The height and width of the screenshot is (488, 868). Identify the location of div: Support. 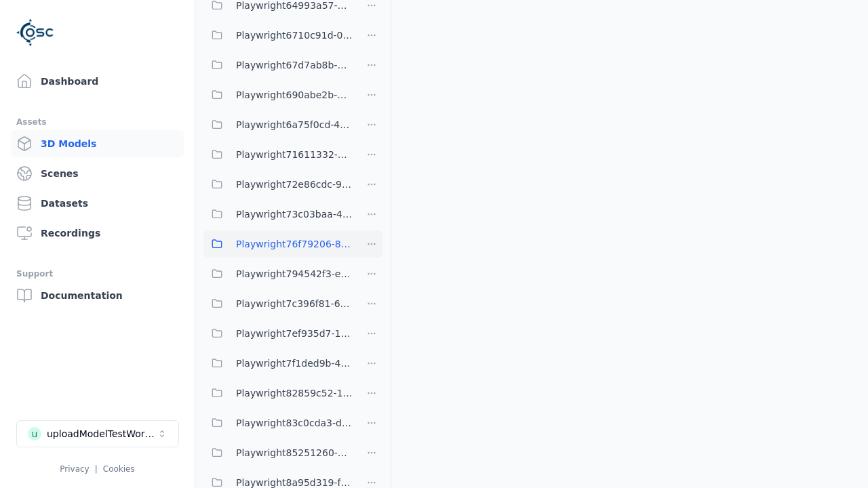
(97, 274).